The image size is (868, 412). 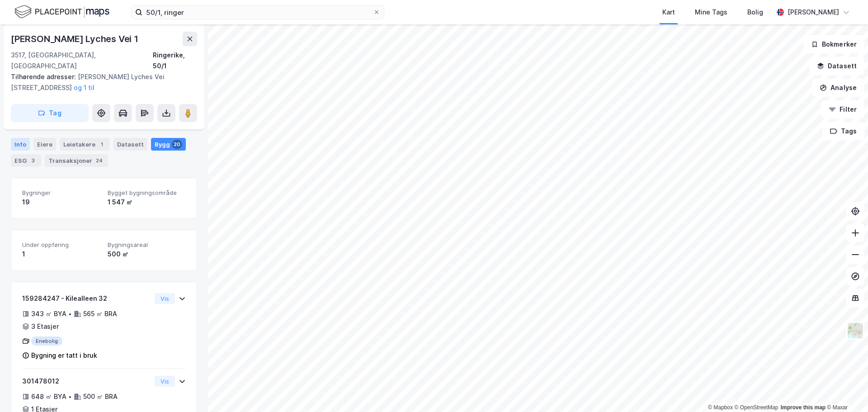 I want to click on button: Tags, so click(x=844, y=131).